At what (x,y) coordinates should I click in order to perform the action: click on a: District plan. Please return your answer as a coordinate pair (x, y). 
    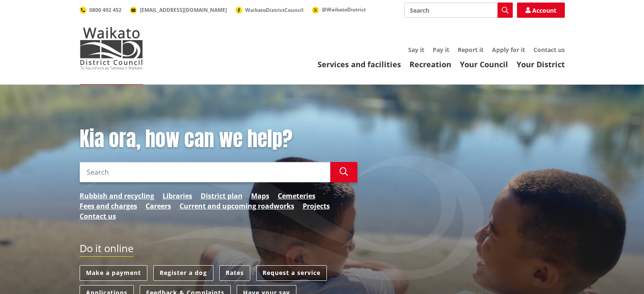
    Looking at the image, I should click on (221, 196).